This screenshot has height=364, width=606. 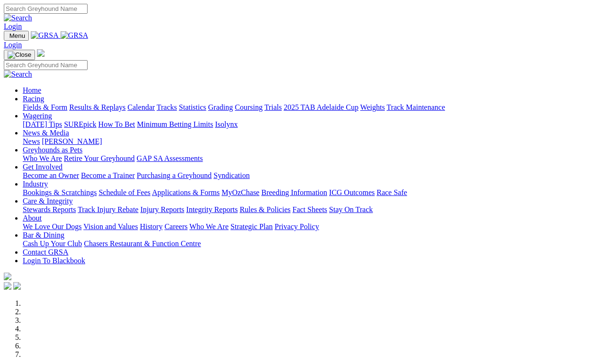 What do you see at coordinates (226, 124) in the screenshot?
I see `a: Isolynx` at bounding box center [226, 124].